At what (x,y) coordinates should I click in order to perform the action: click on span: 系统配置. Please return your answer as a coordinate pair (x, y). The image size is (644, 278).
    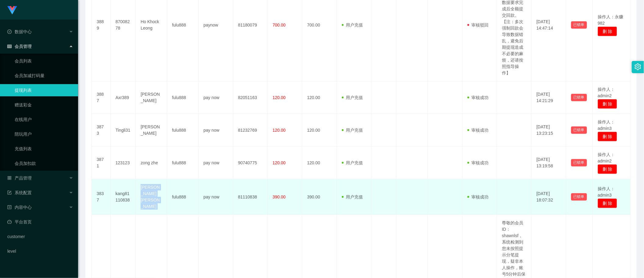
    Looking at the image, I should click on (20, 193).